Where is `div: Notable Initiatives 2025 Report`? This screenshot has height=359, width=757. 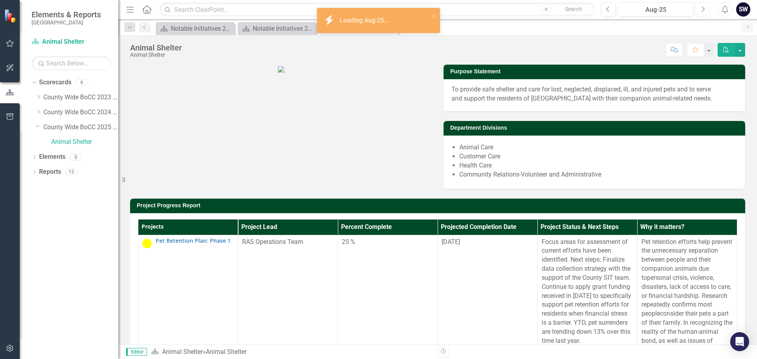
div: Notable Initiatives 2025 Report is located at coordinates (284, 28).